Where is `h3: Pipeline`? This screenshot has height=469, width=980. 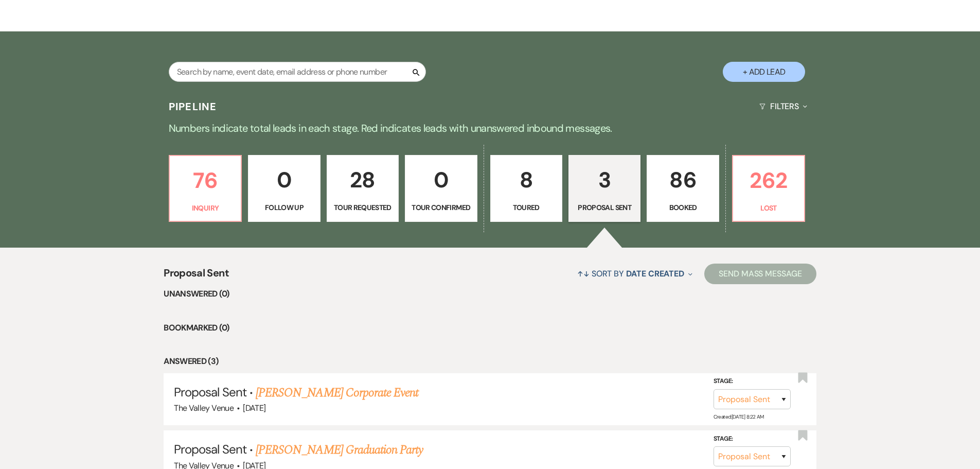
h3: Pipeline is located at coordinates (193, 106).